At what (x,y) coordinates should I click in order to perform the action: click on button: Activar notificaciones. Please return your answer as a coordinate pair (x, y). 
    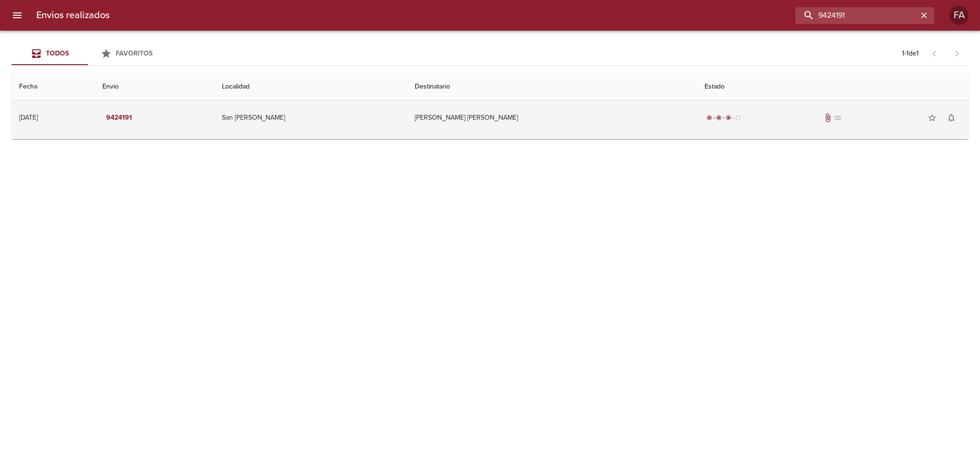
    Looking at the image, I should click on (952, 118).